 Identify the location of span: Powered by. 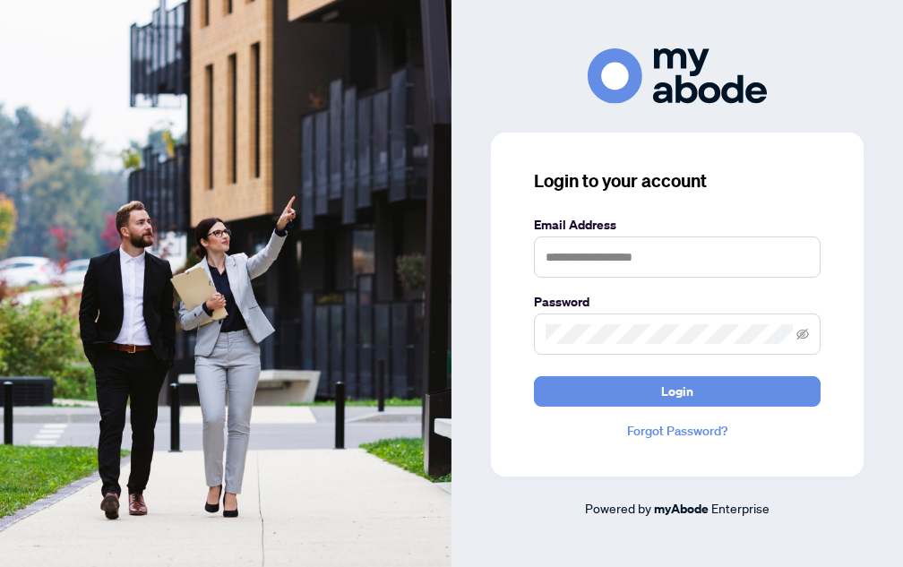
(618, 508).